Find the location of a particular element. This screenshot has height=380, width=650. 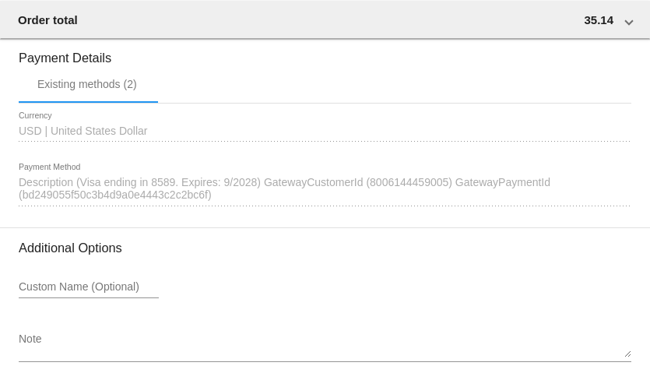

input: Custom Name (Optional) is located at coordinates (89, 287).